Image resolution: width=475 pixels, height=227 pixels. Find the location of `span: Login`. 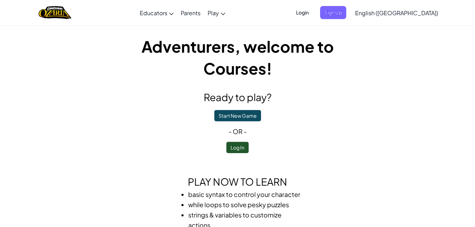

span: Login is located at coordinates (302, 12).